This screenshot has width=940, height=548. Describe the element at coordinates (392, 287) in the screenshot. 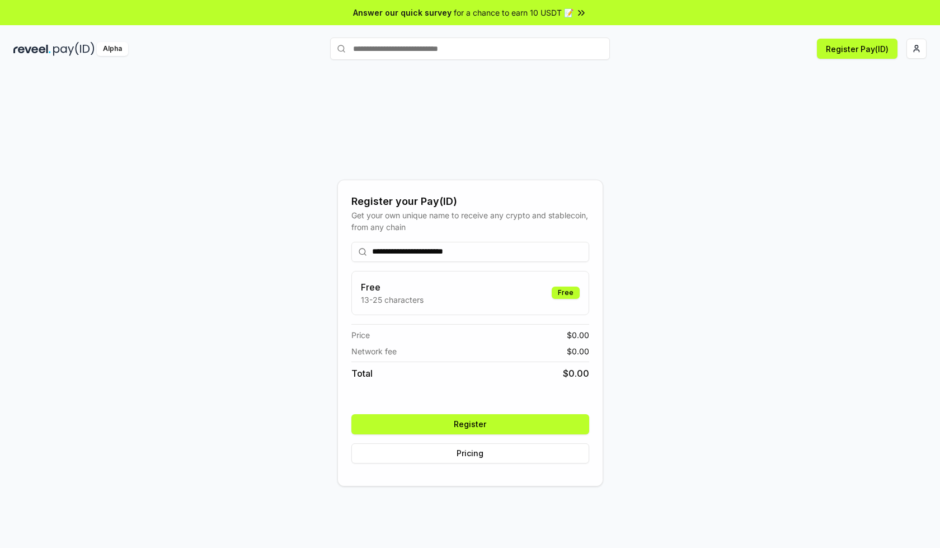

I see `h3: Free` at that location.